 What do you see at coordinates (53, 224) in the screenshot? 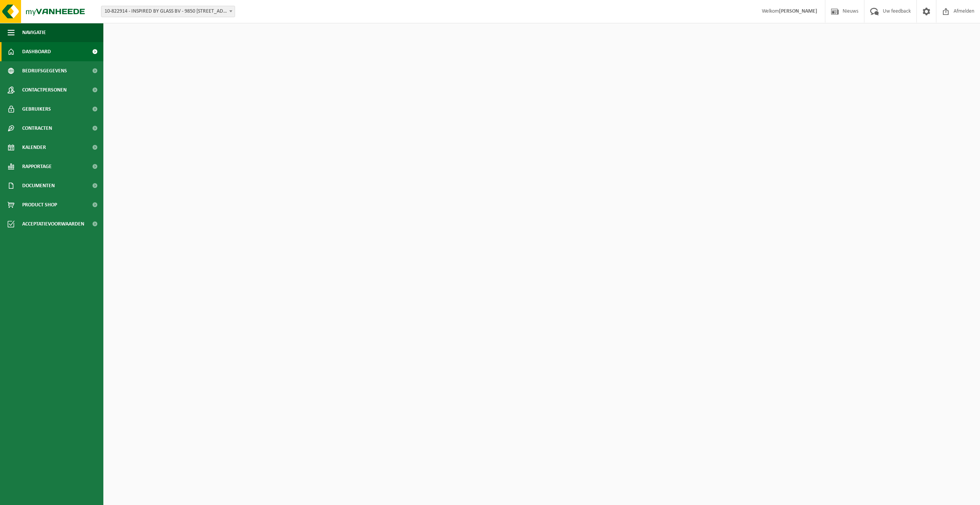
I see `span: Acceptatievoorwaarden` at bounding box center [53, 224].